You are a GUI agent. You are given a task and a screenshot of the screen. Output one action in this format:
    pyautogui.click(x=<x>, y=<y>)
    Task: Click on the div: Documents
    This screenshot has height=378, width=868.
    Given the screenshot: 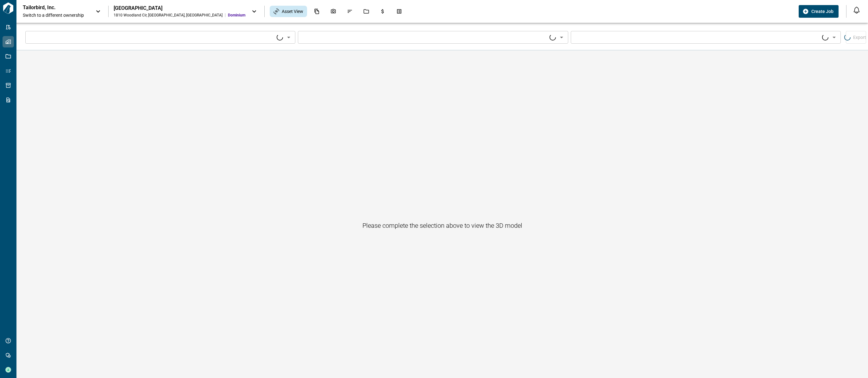 What is the action you would take?
    pyautogui.click(x=317, y=12)
    